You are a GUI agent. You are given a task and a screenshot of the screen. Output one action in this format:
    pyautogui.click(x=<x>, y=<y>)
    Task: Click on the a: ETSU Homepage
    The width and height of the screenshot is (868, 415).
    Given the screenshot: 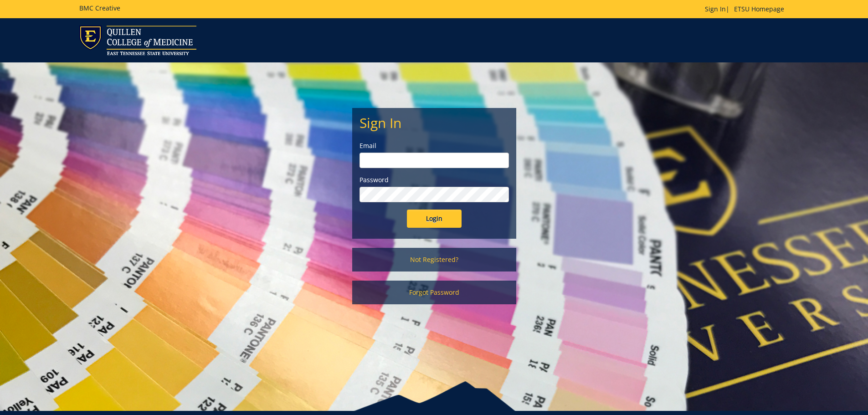 What is the action you would take?
    pyautogui.click(x=759, y=9)
    